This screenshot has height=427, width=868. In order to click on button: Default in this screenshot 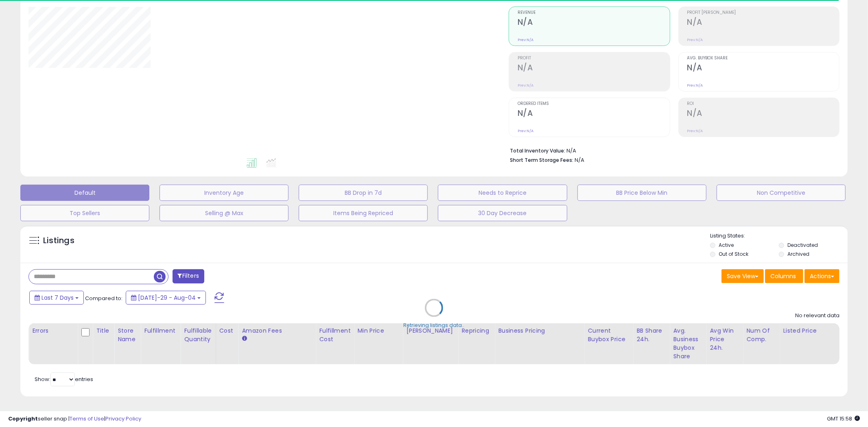, I will do `click(85, 193)`.